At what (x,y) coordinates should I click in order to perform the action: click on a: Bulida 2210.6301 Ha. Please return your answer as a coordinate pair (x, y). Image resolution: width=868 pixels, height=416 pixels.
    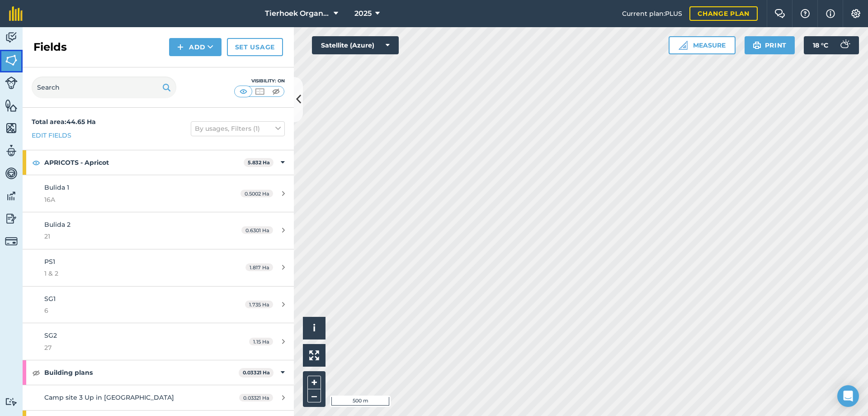
    Looking at the image, I should click on (158, 230).